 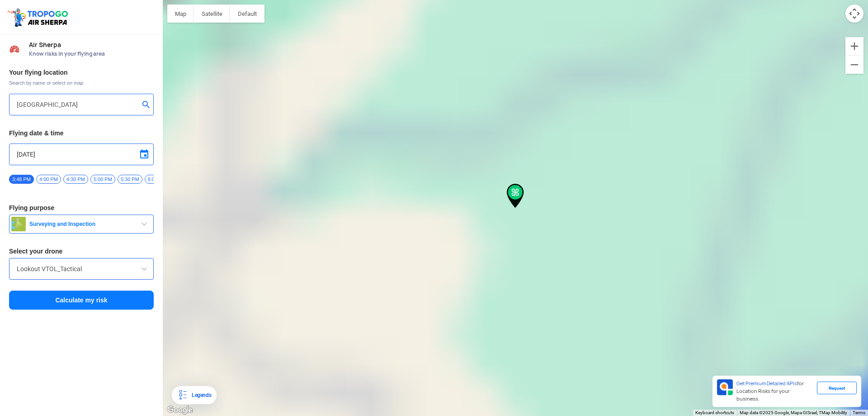 I want to click on span: 5:00 PM, so click(x=103, y=179).